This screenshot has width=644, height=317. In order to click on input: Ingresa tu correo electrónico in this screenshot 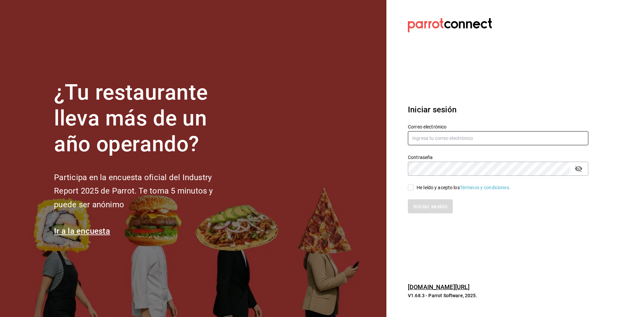, I will do `click(498, 138)`.